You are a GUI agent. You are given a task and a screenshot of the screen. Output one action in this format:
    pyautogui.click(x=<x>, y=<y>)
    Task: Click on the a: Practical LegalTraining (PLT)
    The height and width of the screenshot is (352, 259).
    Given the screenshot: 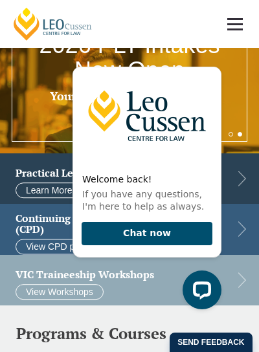 What is the action you would take?
    pyautogui.click(x=124, y=174)
    